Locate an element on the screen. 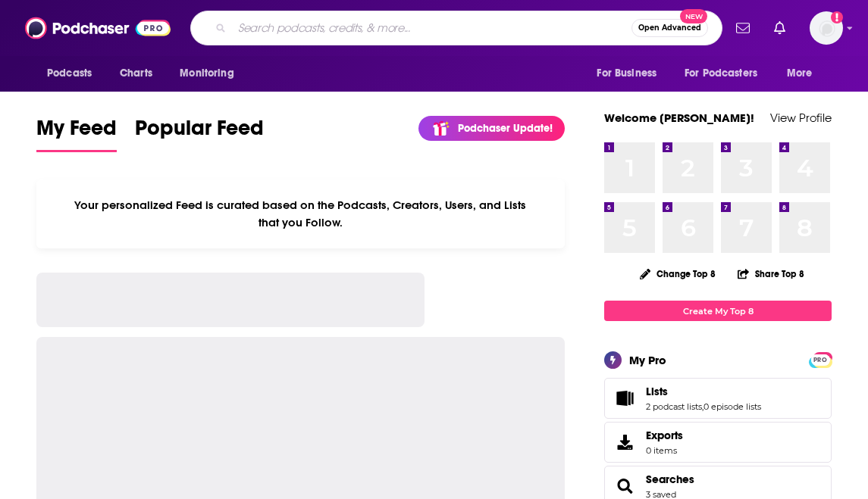 The image size is (868, 499). span: Popular Feed is located at coordinates (200, 133).